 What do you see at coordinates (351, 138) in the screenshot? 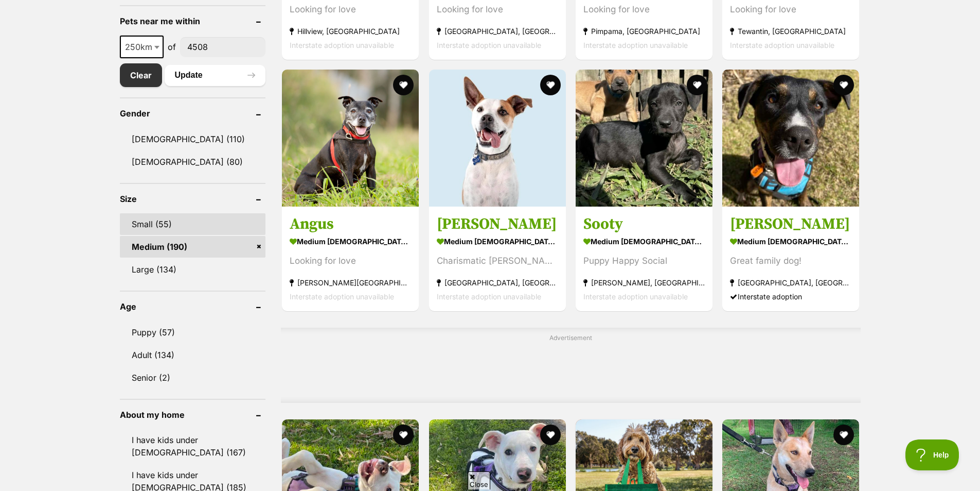
I see `img: Angus - American Staffy Dog` at bounding box center [351, 138].